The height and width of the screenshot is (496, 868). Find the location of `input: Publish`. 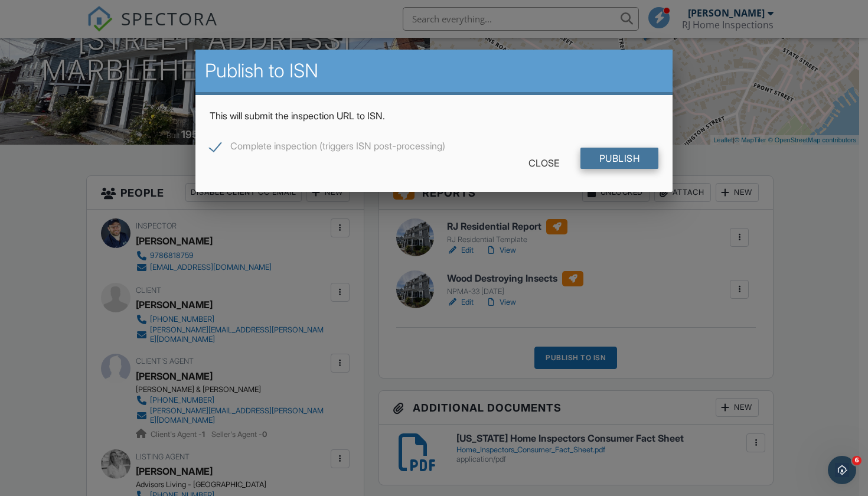

input: Publish is located at coordinates (619, 159).